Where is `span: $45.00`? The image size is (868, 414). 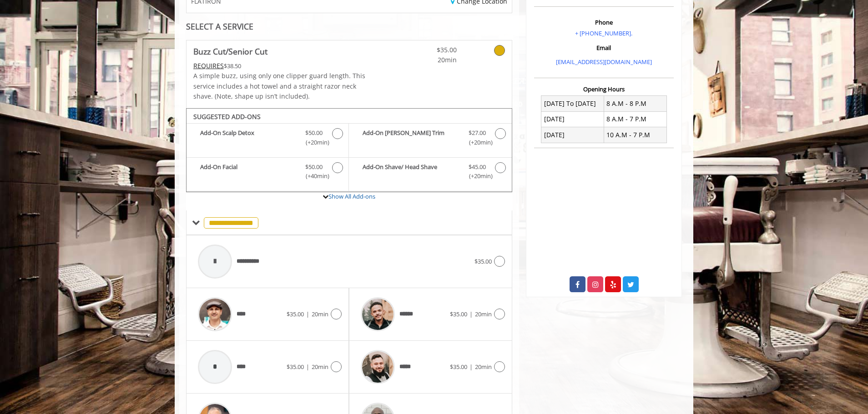
span: $45.00 is located at coordinates (477, 167).